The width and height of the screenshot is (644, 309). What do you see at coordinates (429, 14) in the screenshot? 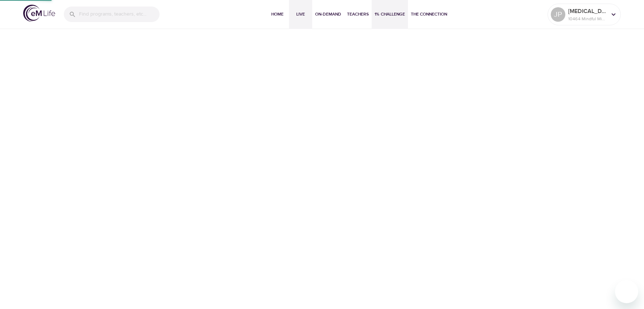
I see `span: The Connection` at bounding box center [429, 14].